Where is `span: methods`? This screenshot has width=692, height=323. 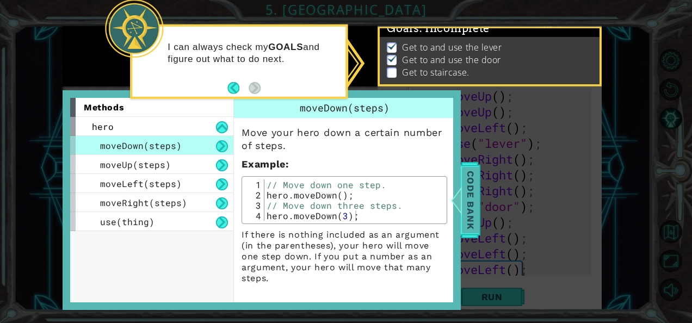
span: methods is located at coordinates (104, 107).